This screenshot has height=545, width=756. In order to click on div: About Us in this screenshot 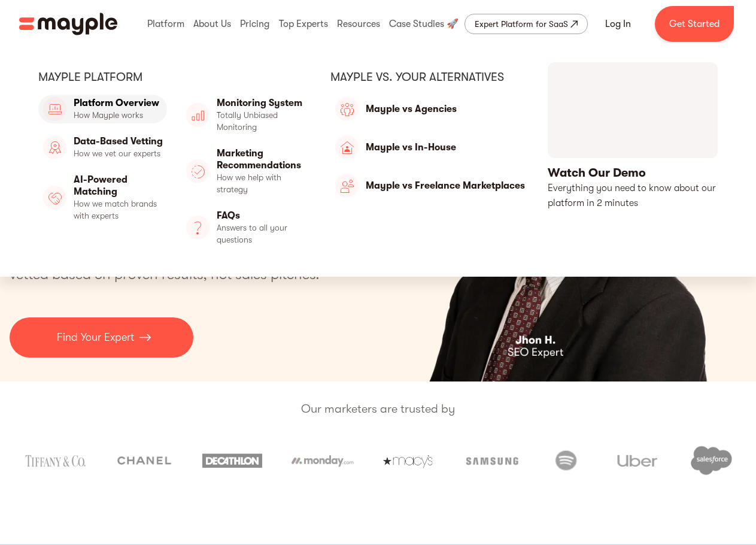, I will do `click(212, 24)`.